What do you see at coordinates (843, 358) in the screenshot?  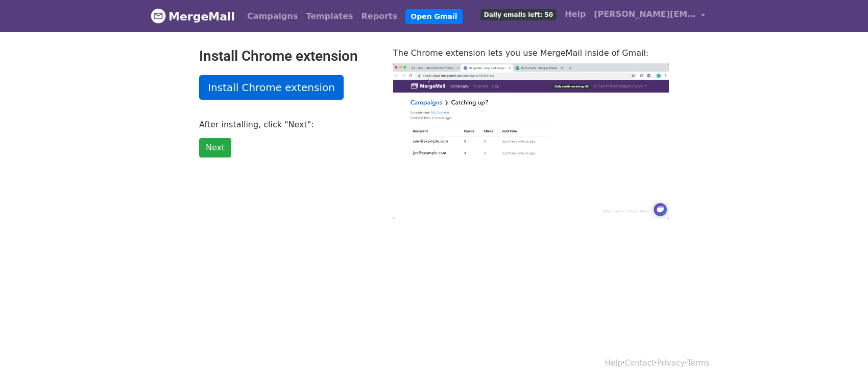 I see `div: Chat Widget` at bounding box center [843, 358].